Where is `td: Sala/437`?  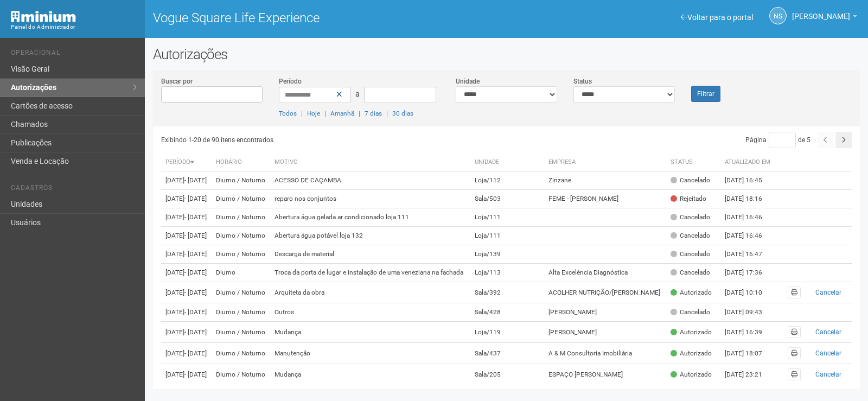
td: Sala/437 is located at coordinates (507, 354).